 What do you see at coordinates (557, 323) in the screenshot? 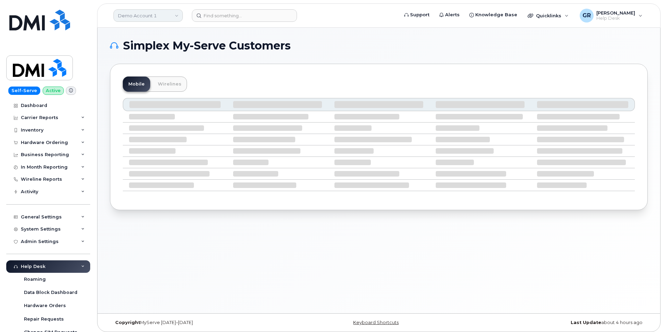
I see `div: about 4 hours ago` at bounding box center [557, 323].